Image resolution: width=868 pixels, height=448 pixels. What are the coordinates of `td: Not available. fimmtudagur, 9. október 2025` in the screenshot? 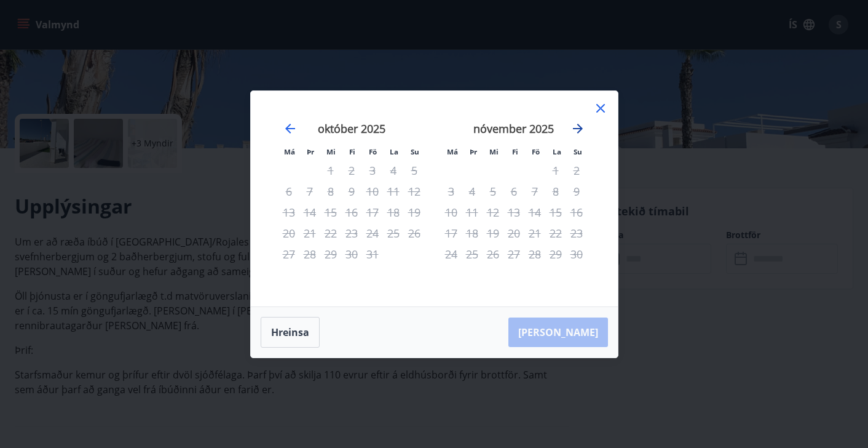 It's located at (352, 191).